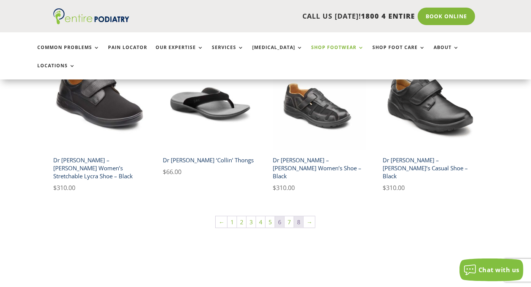 The height and width of the screenshot is (287, 531). Describe the element at coordinates (265, 224) in the screenshot. I see `nav: Product Pagination` at that location.